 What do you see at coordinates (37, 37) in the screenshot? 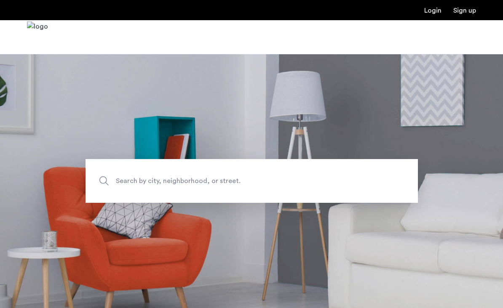
I see `img: logo` at bounding box center [37, 37].